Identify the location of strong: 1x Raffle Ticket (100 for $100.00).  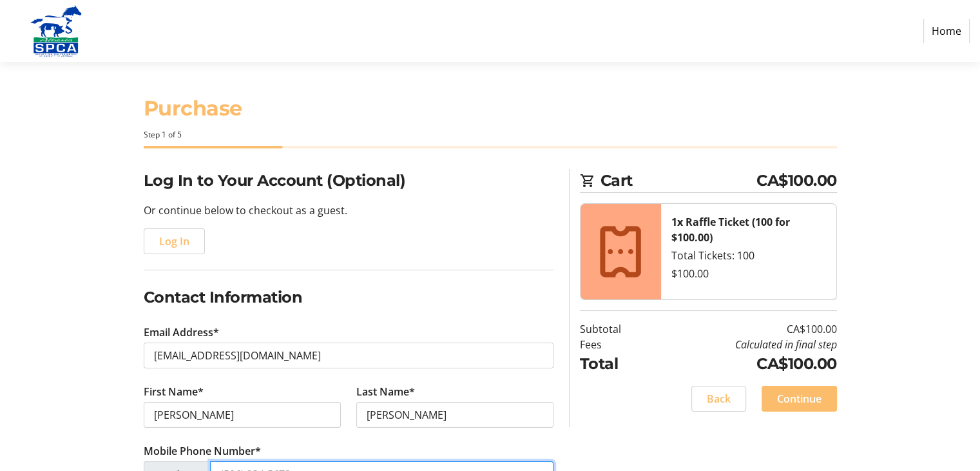
(730, 230).